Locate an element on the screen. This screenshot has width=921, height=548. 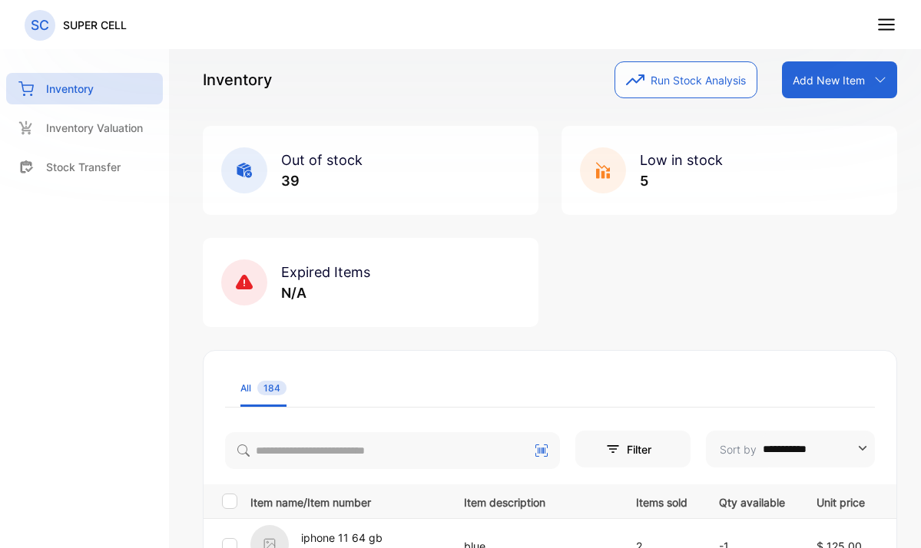
p: iphone 11 64 gb is located at coordinates (345, 538).